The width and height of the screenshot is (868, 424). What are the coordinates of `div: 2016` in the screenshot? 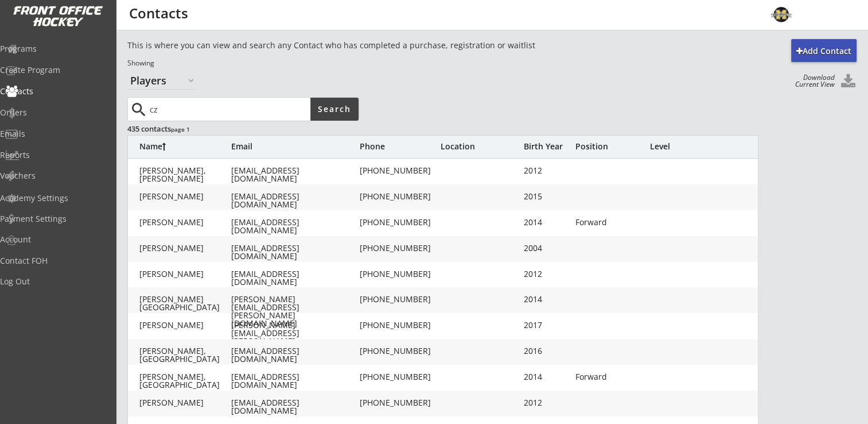 It's located at (547, 351).